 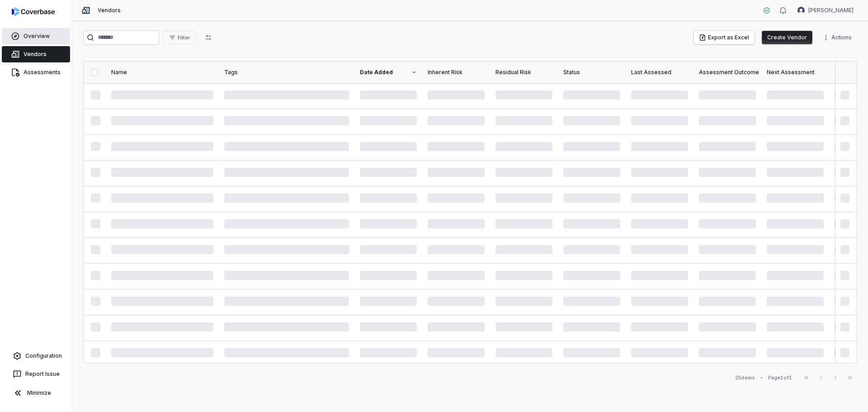 What do you see at coordinates (659, 73) in the screenshot?
I see `div: Last Assessed` at bounding box center [659, 73].